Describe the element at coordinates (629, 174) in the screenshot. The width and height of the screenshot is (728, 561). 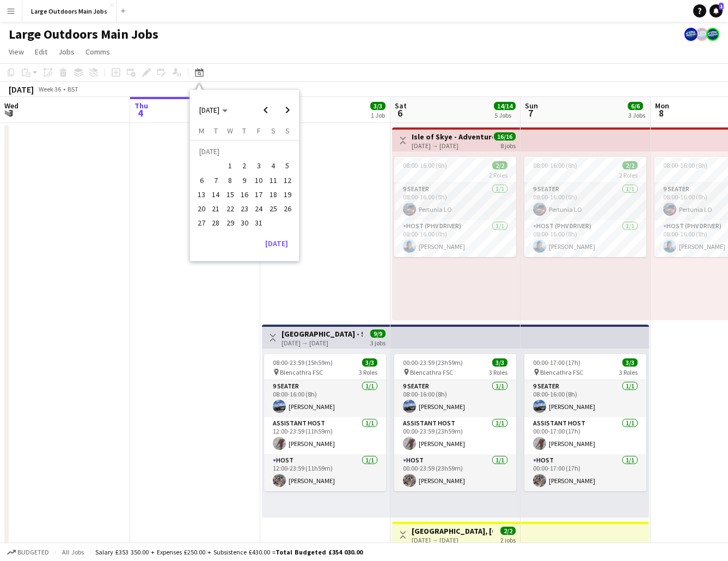
I see `span: 2 Roles` at that location.